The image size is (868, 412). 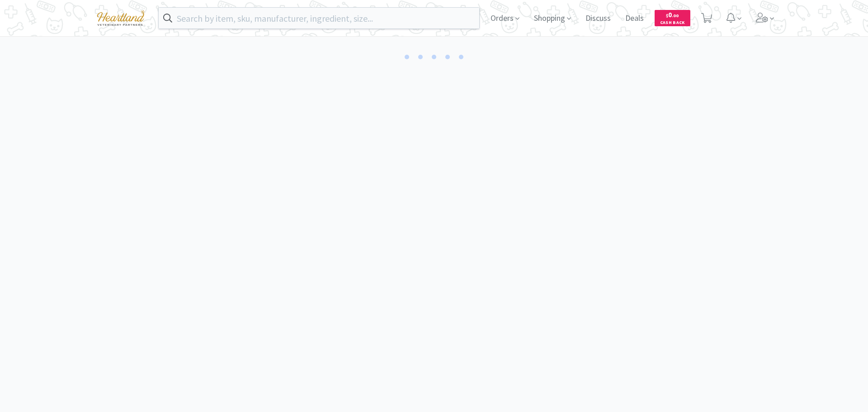 I want to click on img: cad7bdf275c640399d9c6e0c56f98fd2_10.png, so click(x=121, y=18).